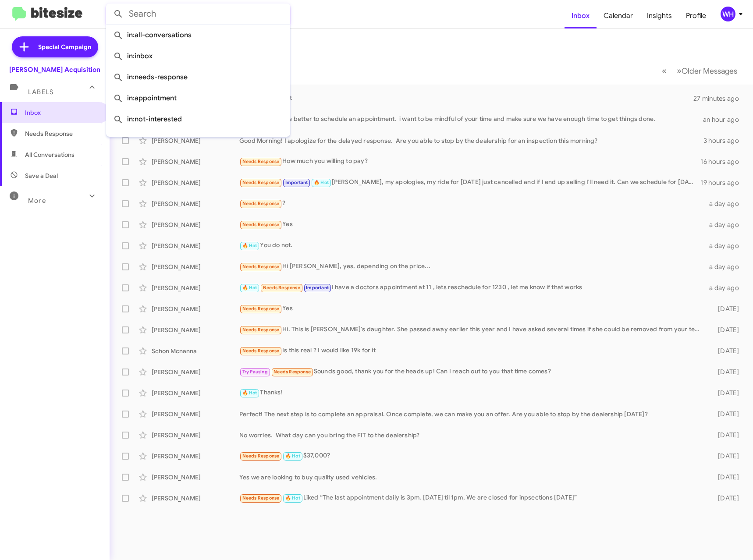  Describe the element at coordinates (723, 183) in the screenshot. I see `div: 19 hours ago` at that location.